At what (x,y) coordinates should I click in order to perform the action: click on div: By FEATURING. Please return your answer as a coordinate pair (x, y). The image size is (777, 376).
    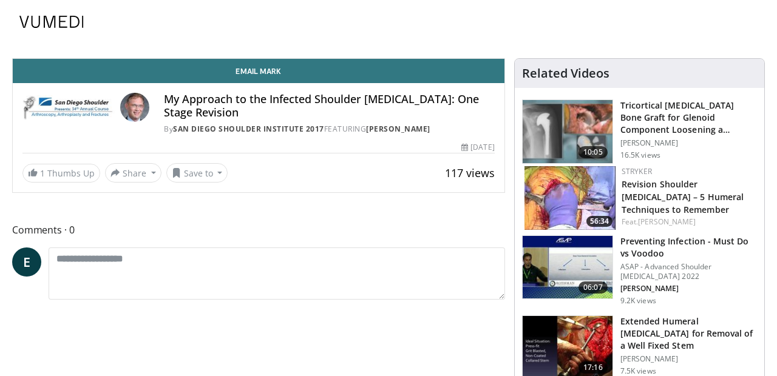
    Looking at the image, I should click on (329, 129).